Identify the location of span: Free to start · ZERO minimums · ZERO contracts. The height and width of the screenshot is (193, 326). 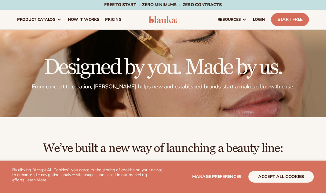
(163, 5).